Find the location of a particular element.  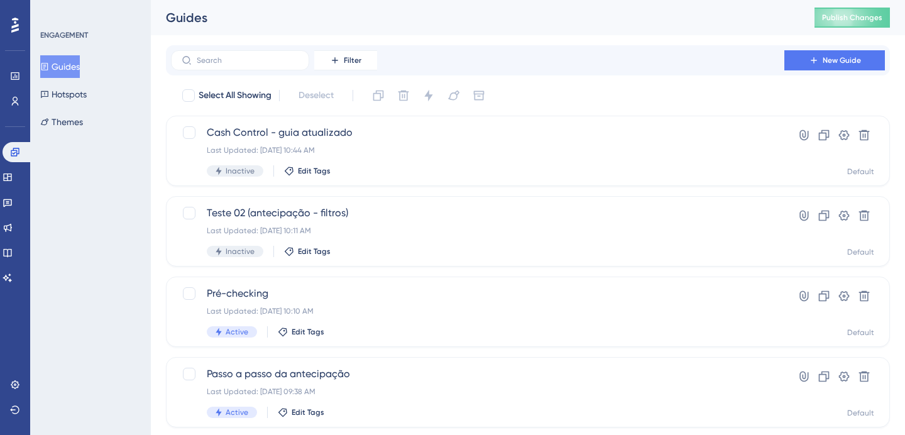

input: Search is located at coordinates (248, 60).